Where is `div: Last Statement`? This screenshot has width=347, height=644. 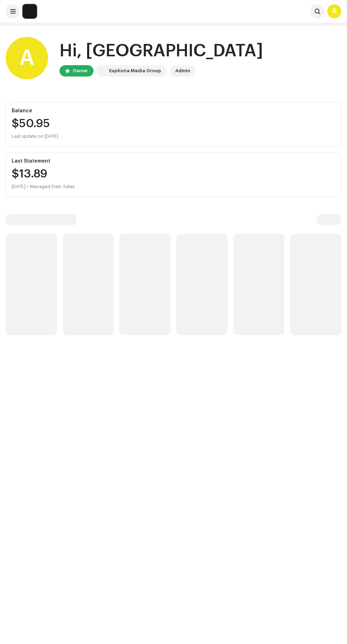 div: Last Statement is located at coordinates (174, 161).